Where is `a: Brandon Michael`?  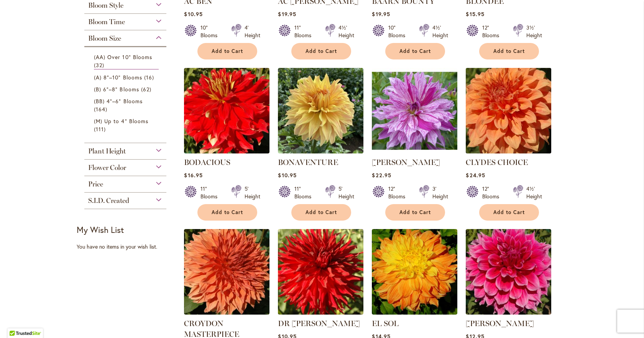 a: Brandon Michael is located at coordinates (414, 151).